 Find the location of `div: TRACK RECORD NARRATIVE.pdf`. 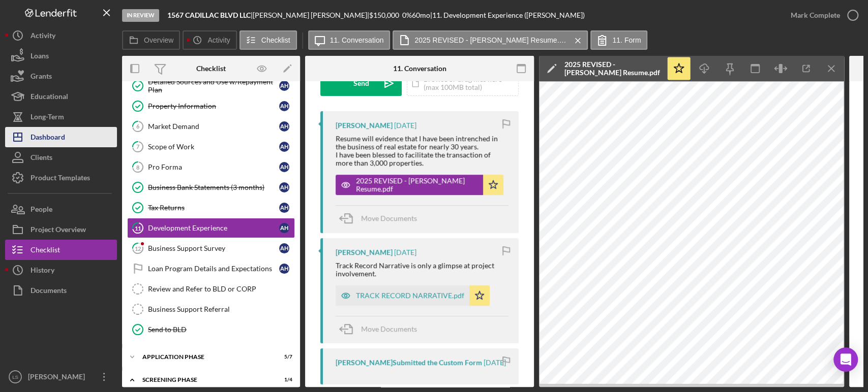

div: TRACK RECORD NARRATIVE.pdf is located at coordinates (410, 296).